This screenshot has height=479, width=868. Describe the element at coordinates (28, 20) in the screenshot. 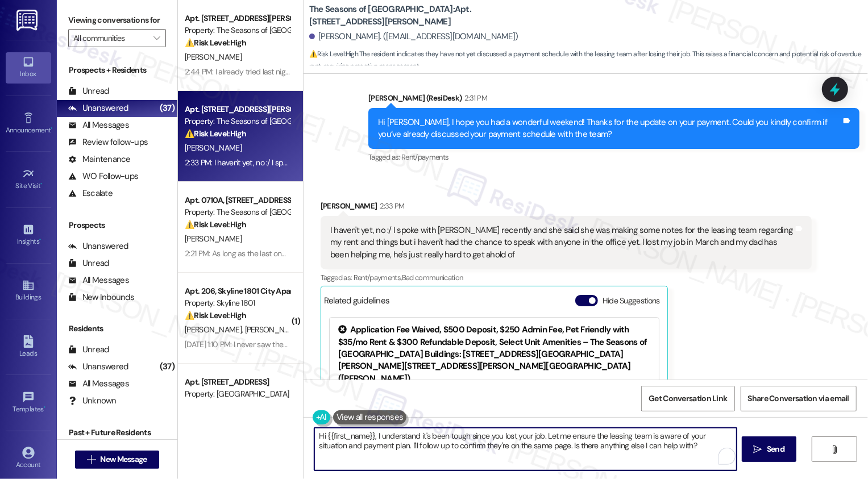

I see `img: ResiDesk Logo` at that location.